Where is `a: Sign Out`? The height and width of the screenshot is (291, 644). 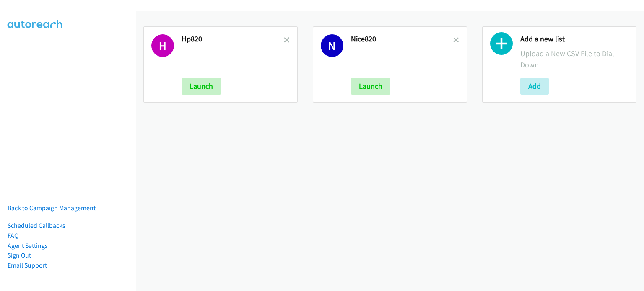
a: Sign Out is located at coordinates (19, 255).